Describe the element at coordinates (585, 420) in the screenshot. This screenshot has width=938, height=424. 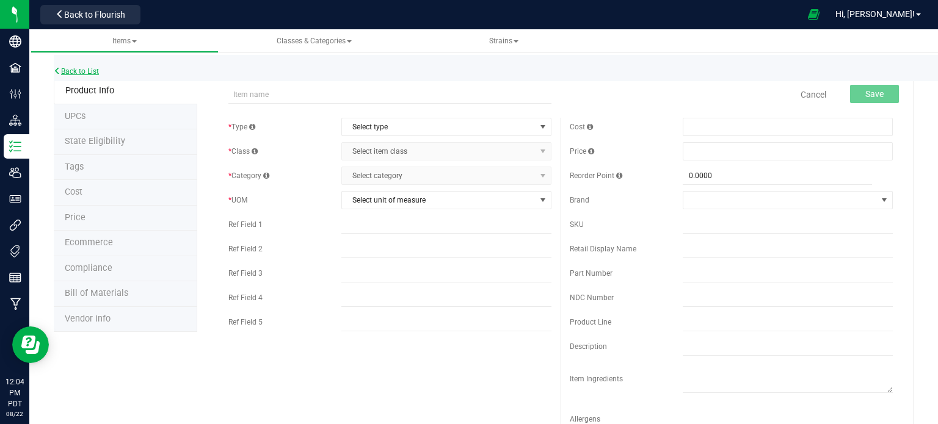
I see `span: Allergens` at that location.